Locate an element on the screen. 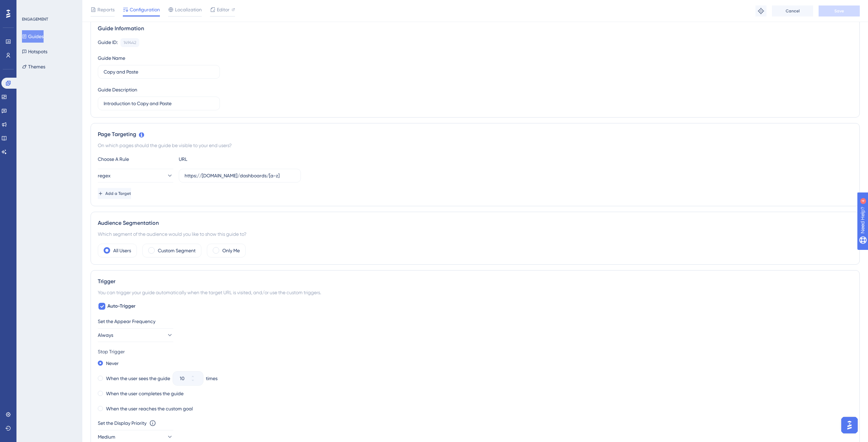 The width and height of the screenshot is (868, 442). div: 4 is located at coordinates (49, 6).